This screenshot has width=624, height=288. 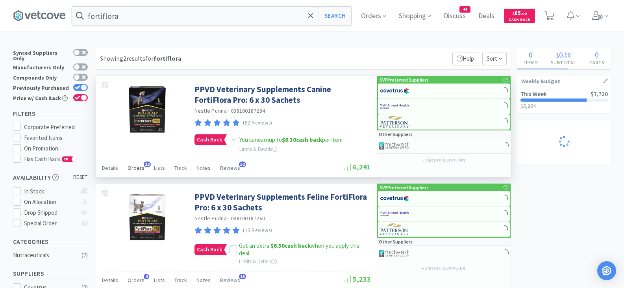 I want to click on a: Deals, so click(x=486, y=16).